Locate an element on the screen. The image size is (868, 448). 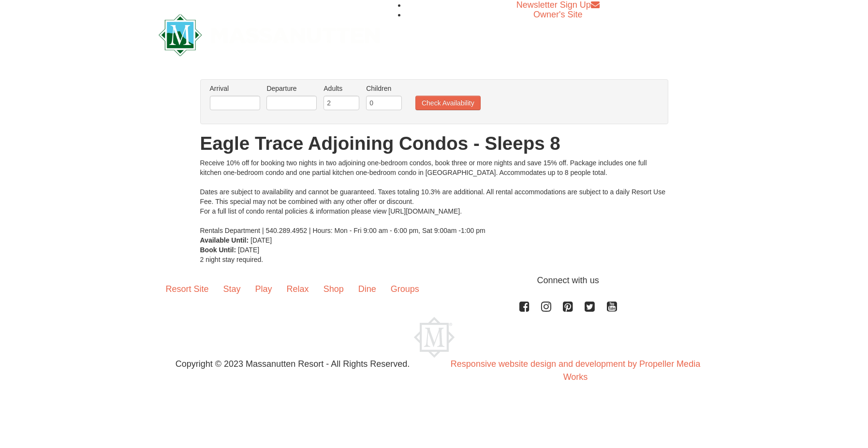
p: Copyright © 2023 Massanutten Resort - All Rights Reserved. is located at coordinates (292, 364).